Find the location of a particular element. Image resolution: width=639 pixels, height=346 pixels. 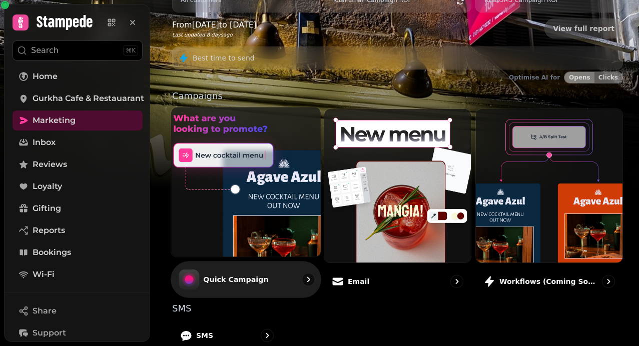

a: Loyalty is located at coordinates (78, 187).